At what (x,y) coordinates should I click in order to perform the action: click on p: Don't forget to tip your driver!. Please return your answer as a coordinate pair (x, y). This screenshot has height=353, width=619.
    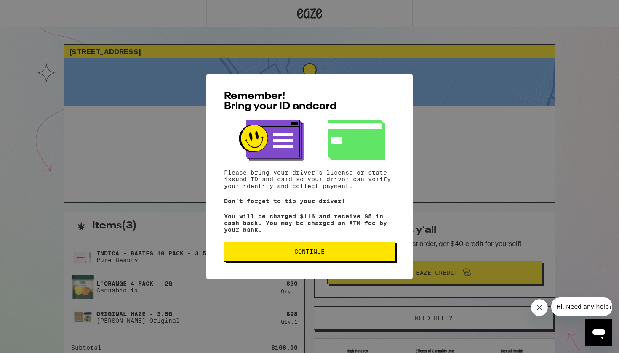
    Looking at the image, I should click on (309, 201).